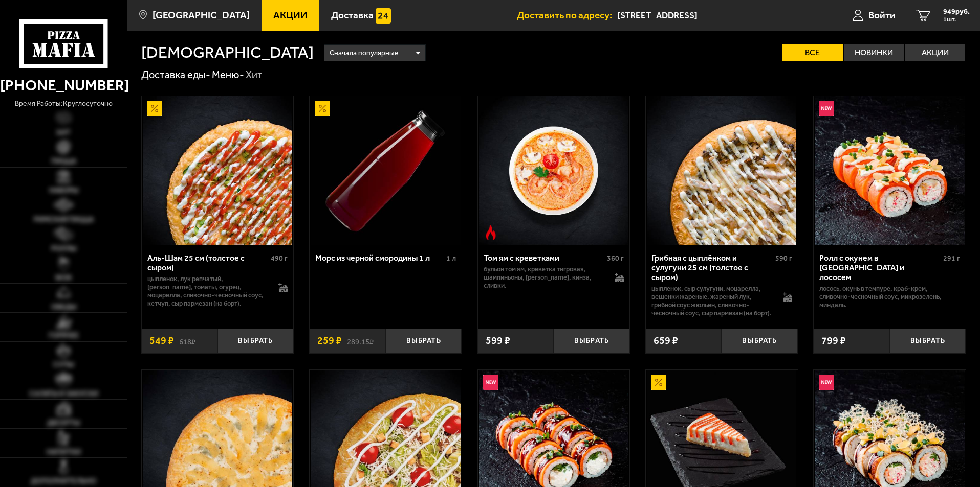 This screenshot has width=980, height=487. I want to click on span: Доставка, so click(352, 15).